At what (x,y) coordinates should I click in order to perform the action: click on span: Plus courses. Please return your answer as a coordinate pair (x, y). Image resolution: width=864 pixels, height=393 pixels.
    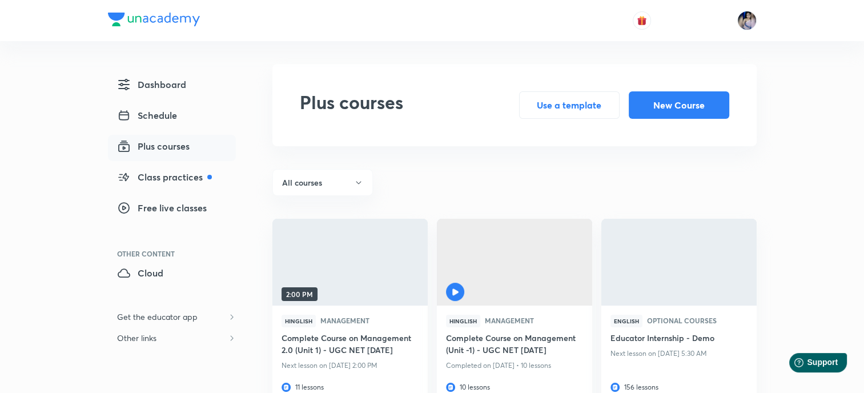
    Looking at the image, I should click on (153, 146).